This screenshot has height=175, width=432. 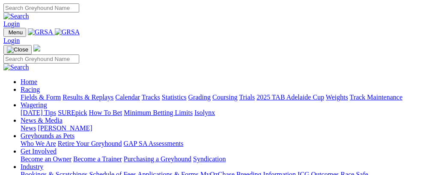 What do you see at coordinates (15, 32) in the screenshot?
I see `span: Menu` at bounding box center [15, 32].